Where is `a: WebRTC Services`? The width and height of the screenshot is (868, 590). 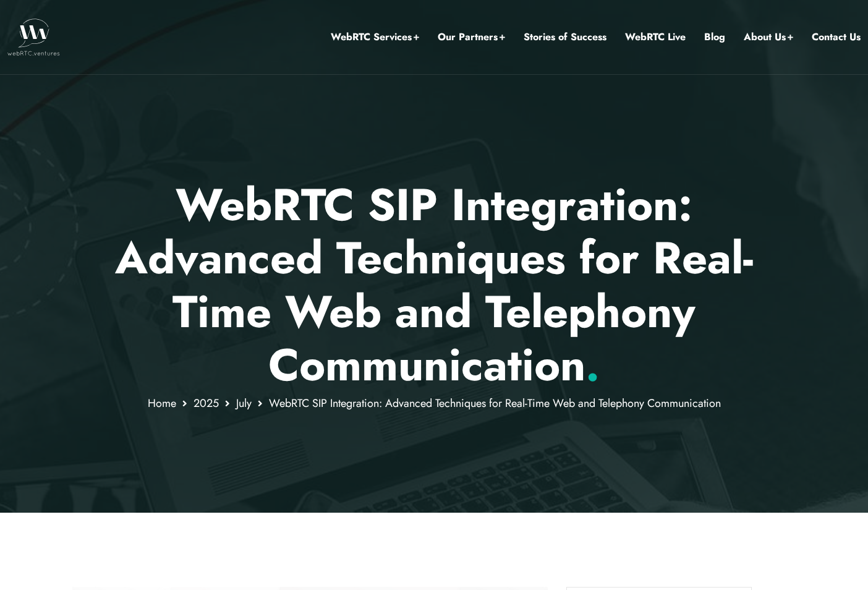
a: WebRTC Services is located at coordinates (374, 37).